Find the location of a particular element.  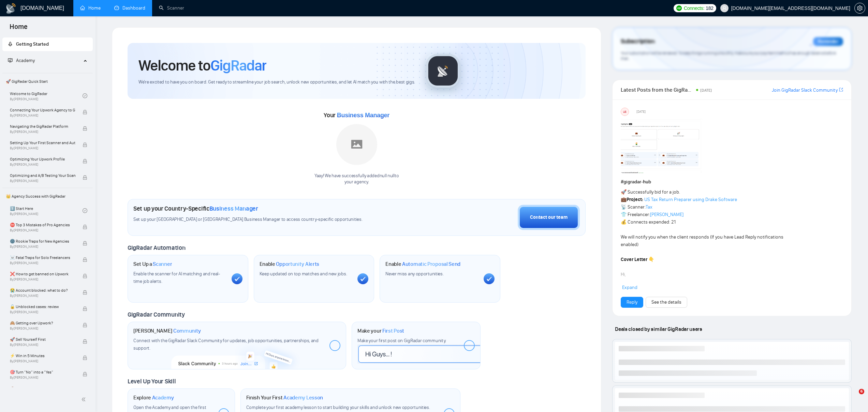

span: ⚡ Win in 5 Minutes is located at coordinates (43, 356).